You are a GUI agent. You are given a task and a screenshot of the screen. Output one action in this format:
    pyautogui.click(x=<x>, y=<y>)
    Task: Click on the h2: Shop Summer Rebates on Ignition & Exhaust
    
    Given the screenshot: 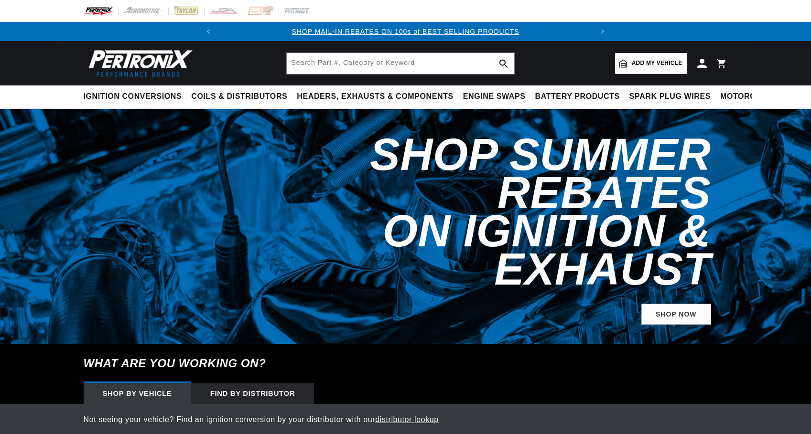 What is the action you would take?
    pyautogui.click(x=507, y=212)
    